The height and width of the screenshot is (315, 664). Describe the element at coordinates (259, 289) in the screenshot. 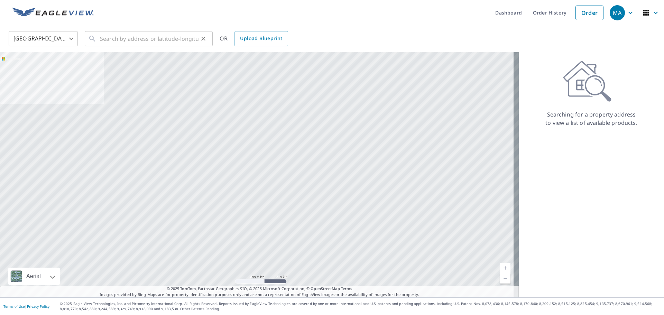

I see `span: © 2025 TomTom, Earthstar Geographics SIO, © 2025 Microsoft Corporation, ©` at that location.